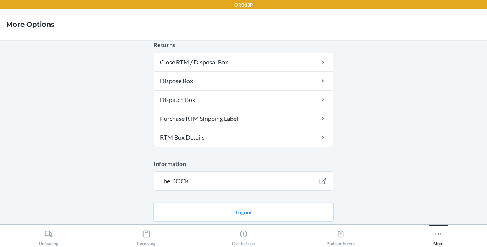 This screenshot has height=247, width=487. Describe the element at coordinates (244, 236) in the screenshot. I see `div: Create Issue` at that location.